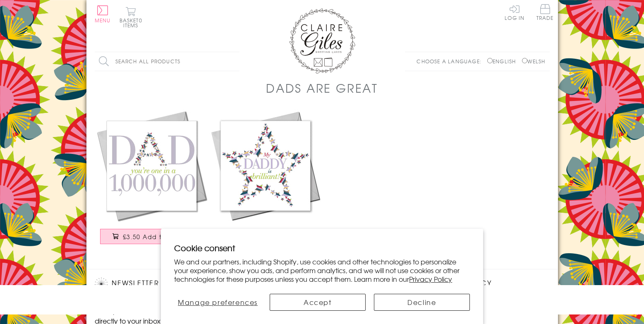  What do you see at coordinates (103, 14) in the screenshot?
I see `button: Menu` at bounding box center [103, 14].